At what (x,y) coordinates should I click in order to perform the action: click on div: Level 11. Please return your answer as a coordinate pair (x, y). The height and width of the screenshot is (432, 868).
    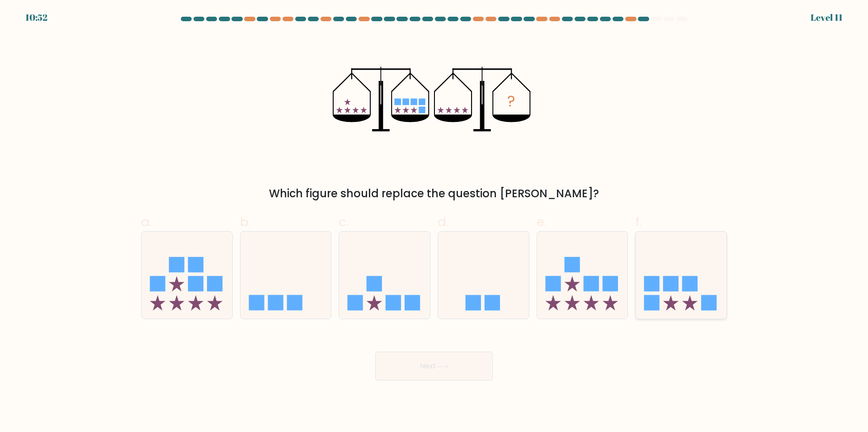
    Looking at the image, I should click on (826, 18).